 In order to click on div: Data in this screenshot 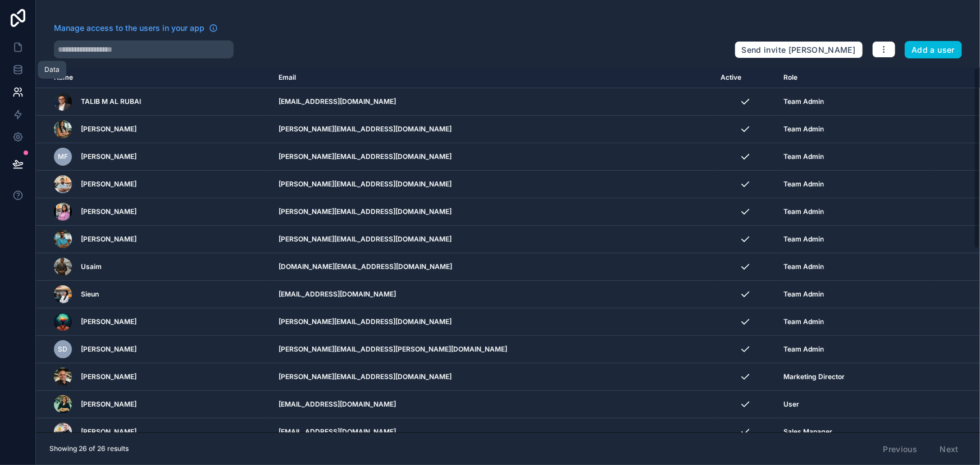, I will do `click(52, 69)`.